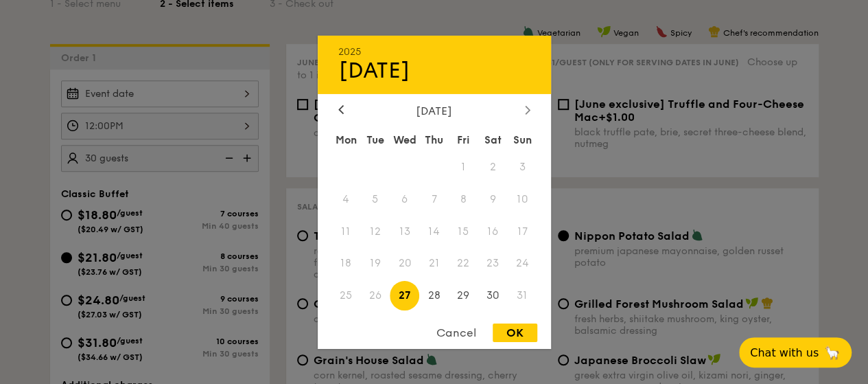  I want to click on span: 31, so click(522, 295).